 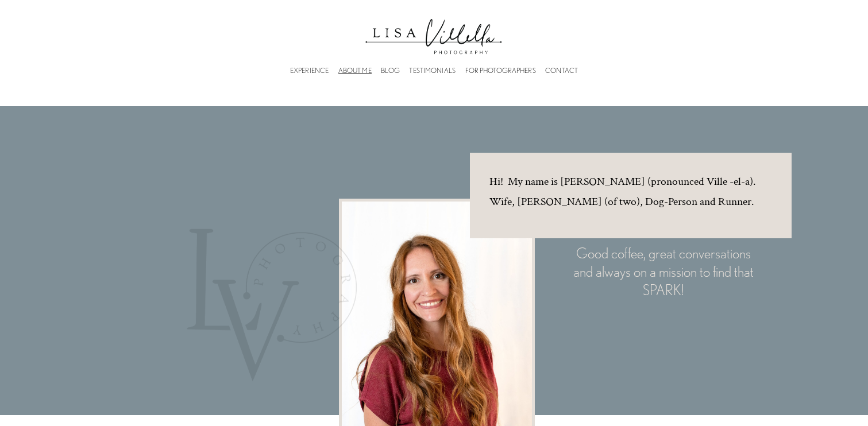 What do you see at coordinates (355, 69) in the screenshot?
I see `a: ABOUT ME` at bounding box center [355, 69].